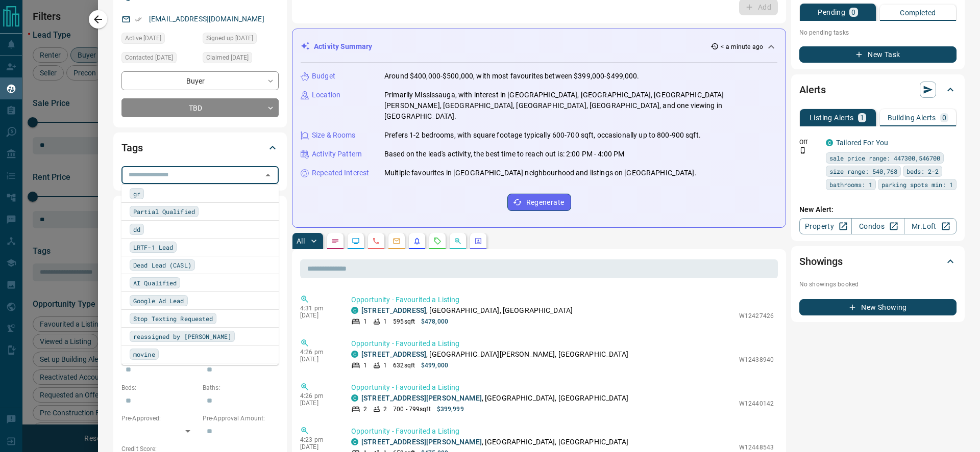  Describe the element at coordinates (930, 227) in the screenshot. I see `a: Mr.Loft` at that location.